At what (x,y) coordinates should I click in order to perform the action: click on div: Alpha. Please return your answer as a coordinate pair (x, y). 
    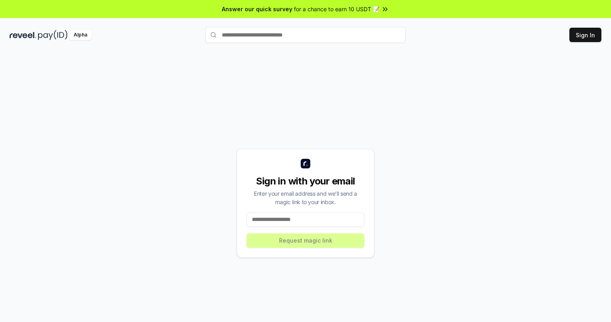
    Looking at the image, I should click on (81, 35).